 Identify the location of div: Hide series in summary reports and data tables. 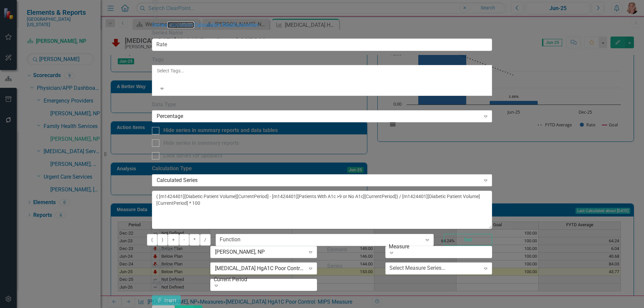
(220, 131).